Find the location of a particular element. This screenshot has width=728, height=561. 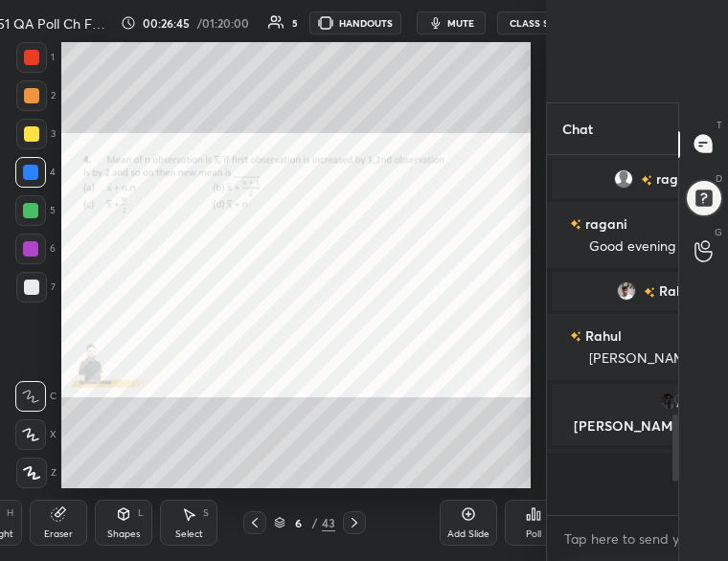

div: Select is located at coordinates (188, 534).